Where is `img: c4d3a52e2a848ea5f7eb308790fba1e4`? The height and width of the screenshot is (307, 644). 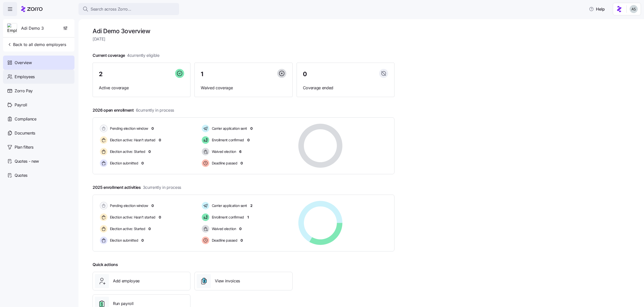
img: c4d3a52e2a848ea5f7eb308790fba1e4 is located at coordinates (634, 9).